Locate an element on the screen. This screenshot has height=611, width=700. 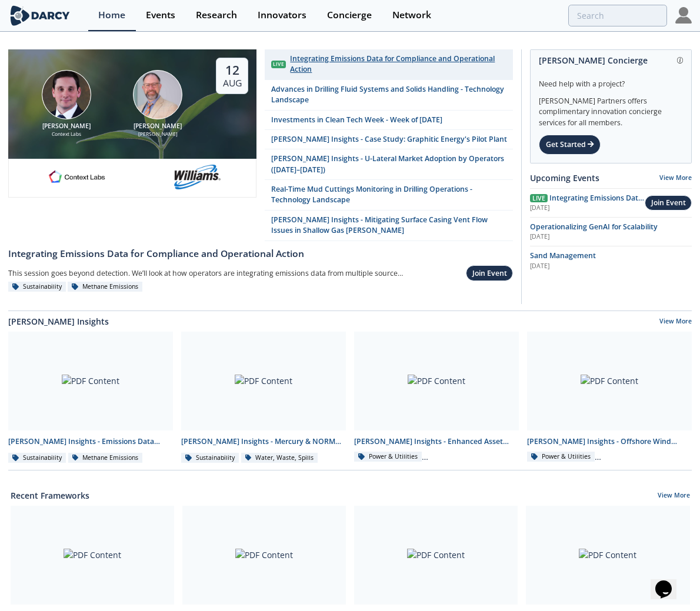
img: logo-wide.svg is located at coordinates (40, 16).